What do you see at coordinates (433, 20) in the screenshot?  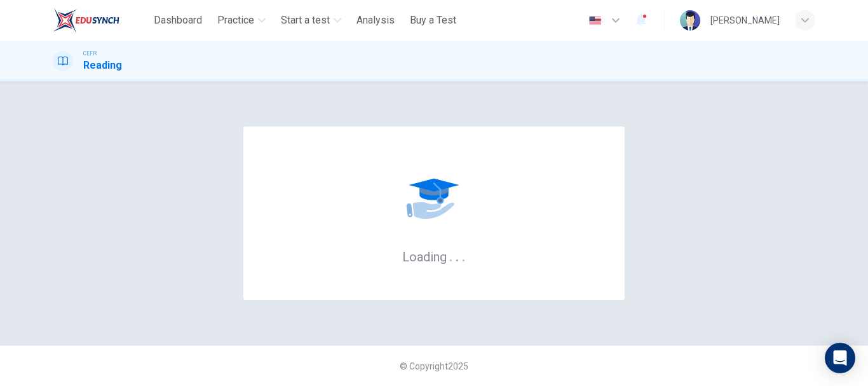 I see `a: Buy a Test` at bounding box center [433, 20].